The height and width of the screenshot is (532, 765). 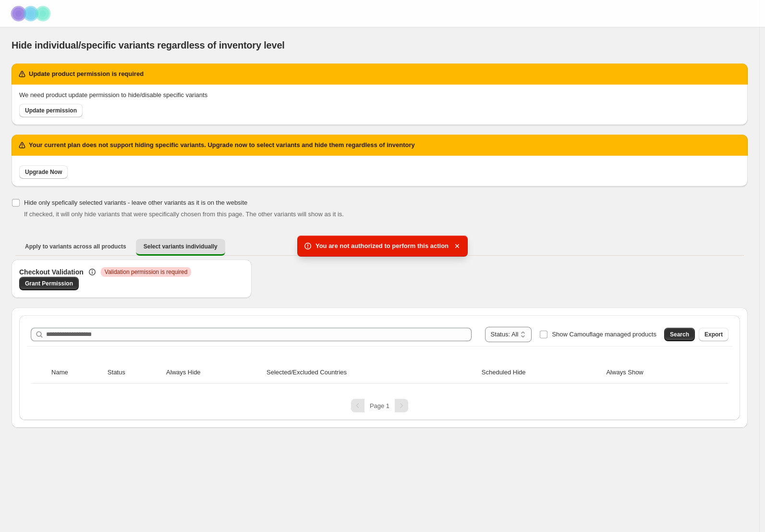 What do you see at coordinates (680, 334) in the screenshot?
I see `button: Search` at bounding box center [680, 334].